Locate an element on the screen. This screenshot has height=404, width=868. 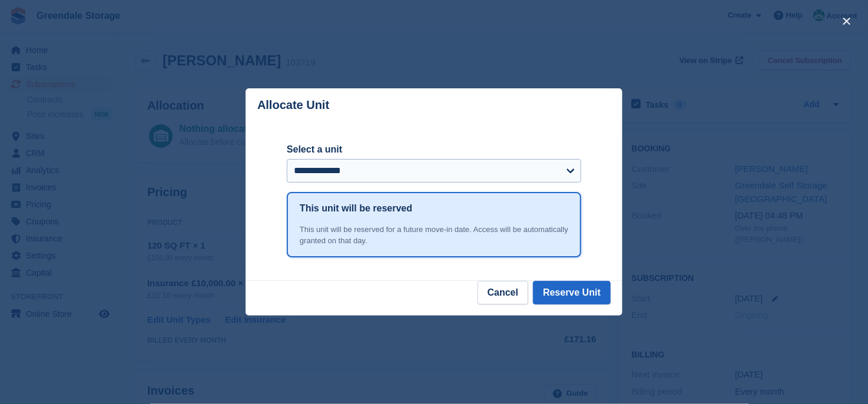
label: Select a unit is located at coordinates (434, 149).